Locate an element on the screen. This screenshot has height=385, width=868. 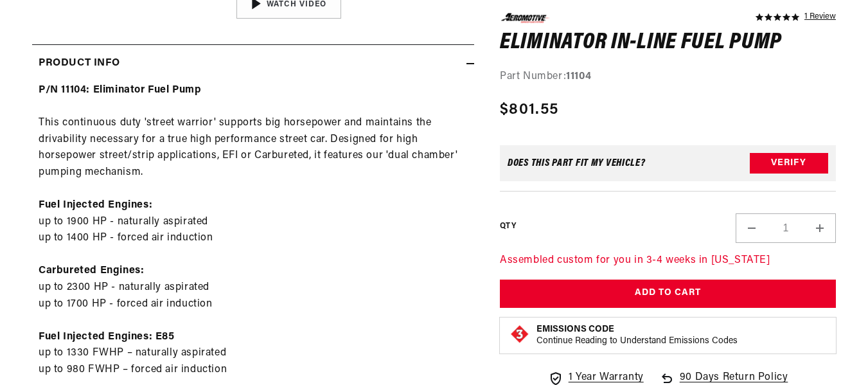
h1: Eliminator In-Line Fuel Pump is located at coordinates (667, 43).